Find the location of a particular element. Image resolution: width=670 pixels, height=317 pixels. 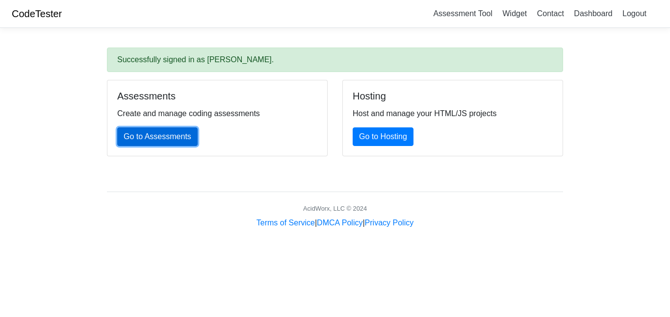

a: Logout is located at coordinates (634, 13).